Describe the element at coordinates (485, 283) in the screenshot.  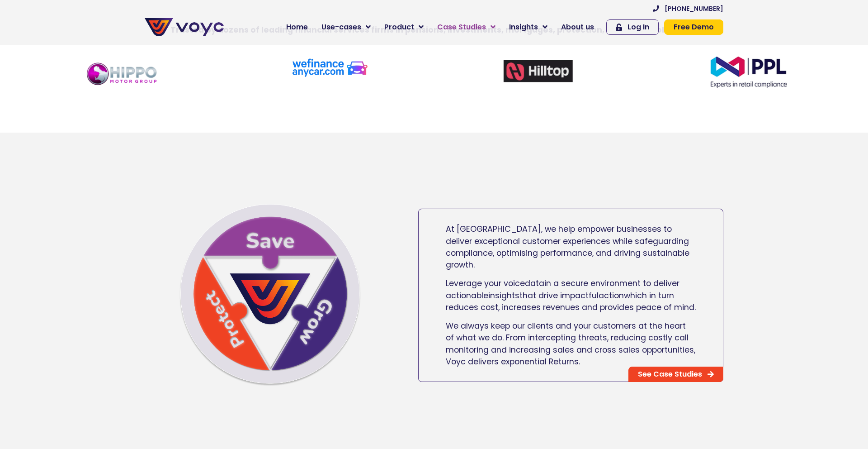
I see `span: Leverage your voice` at that location.